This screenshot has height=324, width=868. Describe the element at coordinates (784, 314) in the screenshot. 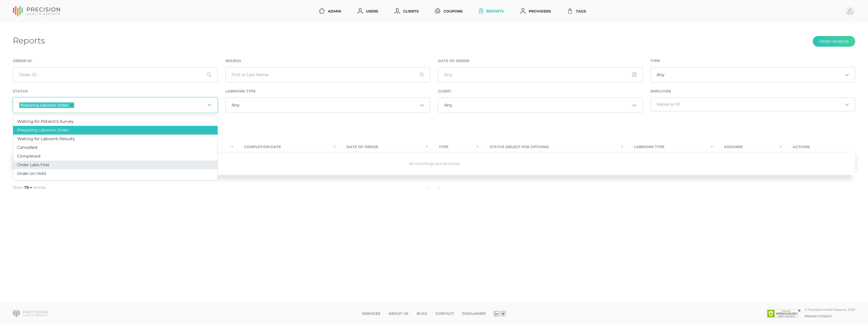

I see `img: SSL site seal - click to verify` at that location.